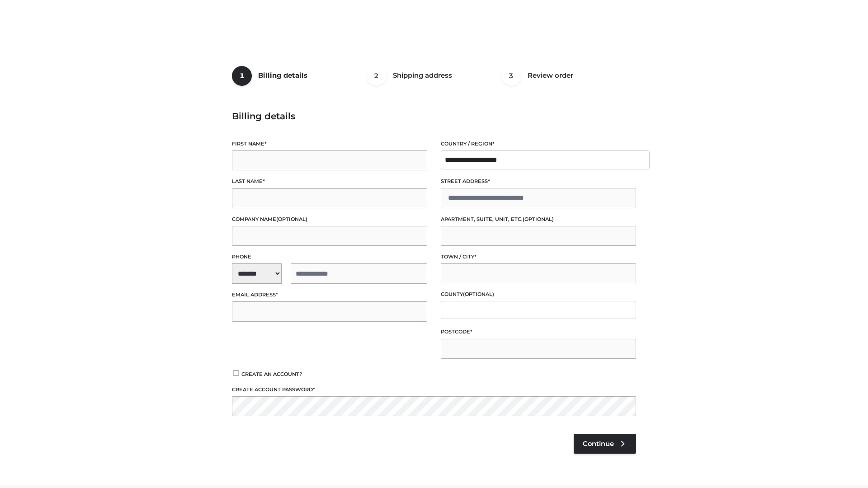  What do you see at coordinates (422, 75) in the screenshot?
I see `span: Shipping address` at bounding box center [422, 75].